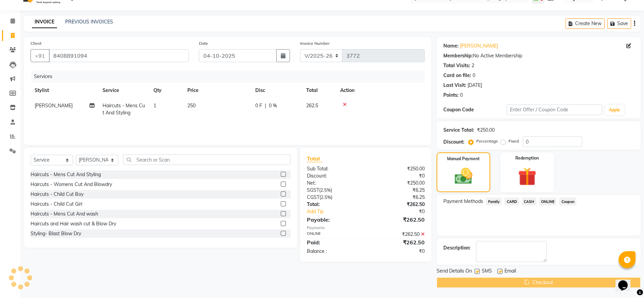  Describe the element at coordinates (548, 201) in the screenshot. I see `span: ONLINE` at that location.